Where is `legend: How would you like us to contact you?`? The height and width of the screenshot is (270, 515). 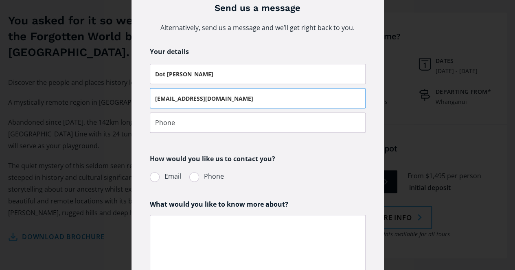 legend: How would you like us to contact you? is located at coordinates (212, 159).